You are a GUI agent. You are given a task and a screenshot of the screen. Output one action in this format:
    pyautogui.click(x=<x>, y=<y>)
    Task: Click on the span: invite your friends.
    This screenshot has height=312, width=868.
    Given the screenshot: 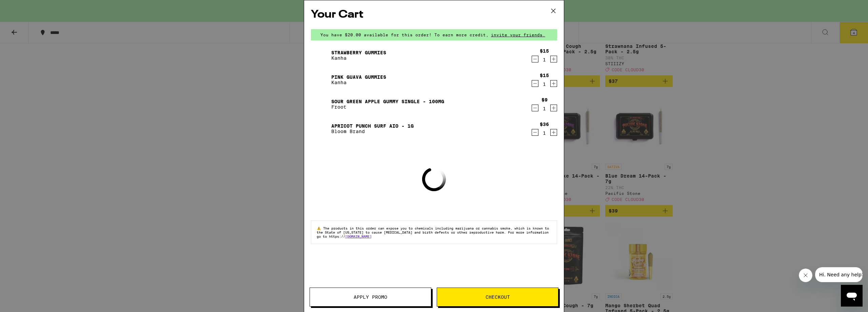 What is the action you would take?
    pyautogui.click(x=518, y=35)
    